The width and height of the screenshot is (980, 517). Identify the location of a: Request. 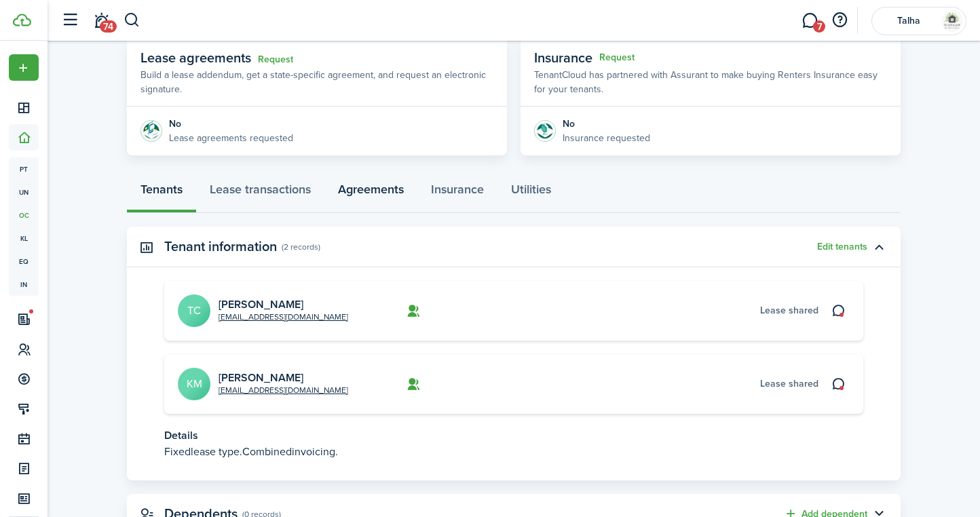
(276, 60).